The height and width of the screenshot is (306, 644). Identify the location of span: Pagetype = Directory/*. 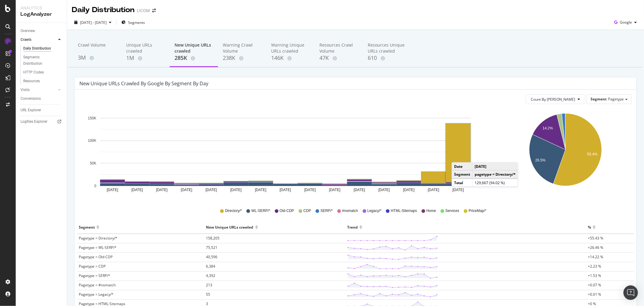
(98, 238).